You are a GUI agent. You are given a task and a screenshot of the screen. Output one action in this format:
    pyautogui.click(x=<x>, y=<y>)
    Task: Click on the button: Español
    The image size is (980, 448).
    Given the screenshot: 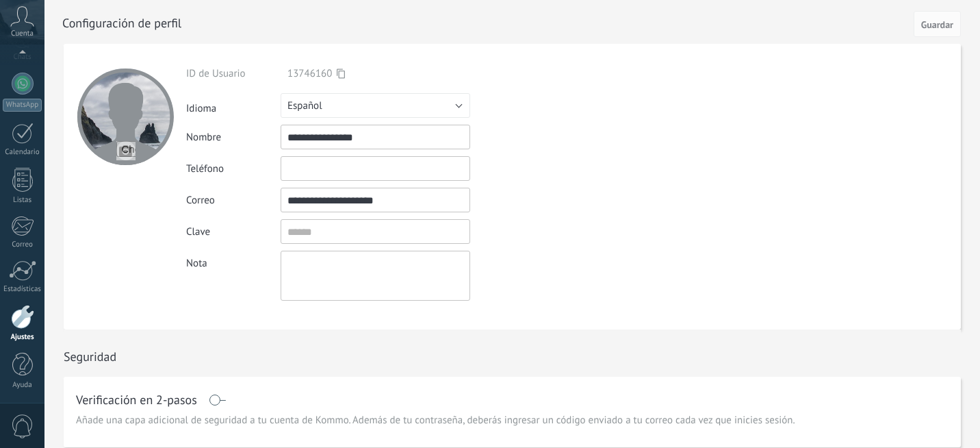 What is the action you would take?
    pyautogui.click(x=375, y=105)
    